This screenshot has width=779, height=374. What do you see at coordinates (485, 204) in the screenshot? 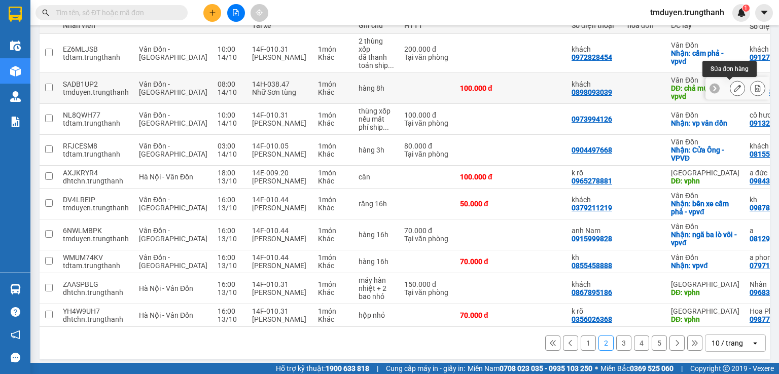
I see `div: 50.000 đ` at bounding box center [485, 204].